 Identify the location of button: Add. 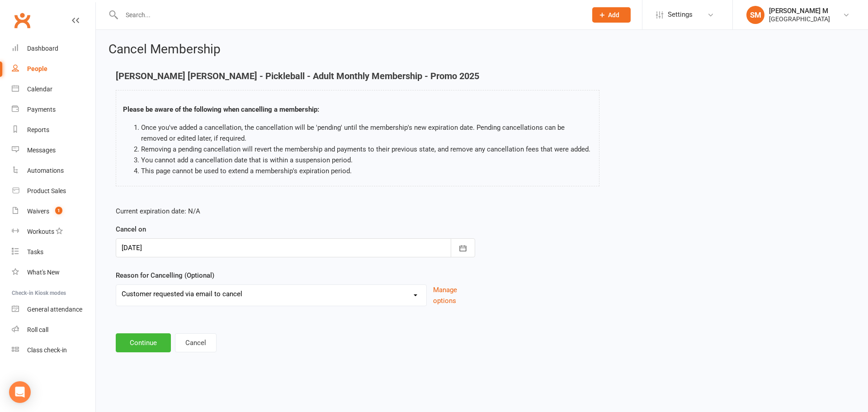
(611, 15).